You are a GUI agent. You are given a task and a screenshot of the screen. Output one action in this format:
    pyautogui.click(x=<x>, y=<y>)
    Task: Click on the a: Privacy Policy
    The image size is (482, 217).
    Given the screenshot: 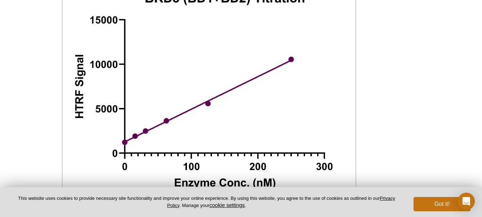 What is the action you would take?
    pyautogui.click(x=281, y=201)
    